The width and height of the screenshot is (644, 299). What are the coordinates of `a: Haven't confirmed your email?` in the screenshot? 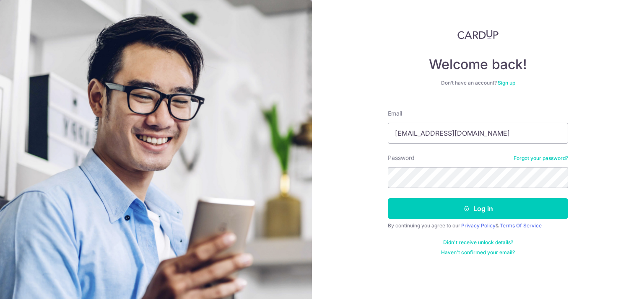 It's located at (478, 253).